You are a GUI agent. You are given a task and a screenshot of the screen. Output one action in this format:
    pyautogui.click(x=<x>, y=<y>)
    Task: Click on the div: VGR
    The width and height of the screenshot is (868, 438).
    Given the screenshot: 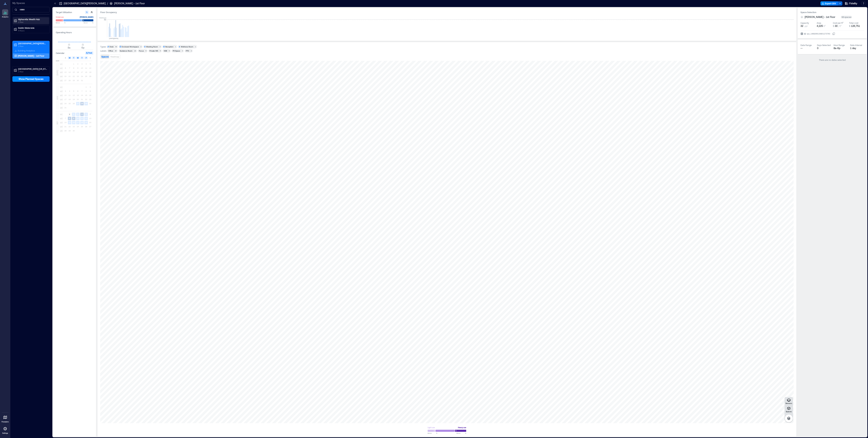 What is the action you would take?
    pyautogui.click(x=165, y=51)
    